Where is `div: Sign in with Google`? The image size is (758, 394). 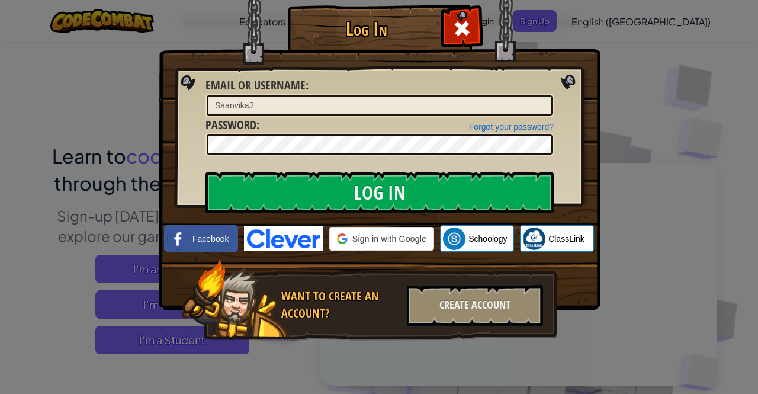 div: Sign in with Google is located at coordinates (381, 239).